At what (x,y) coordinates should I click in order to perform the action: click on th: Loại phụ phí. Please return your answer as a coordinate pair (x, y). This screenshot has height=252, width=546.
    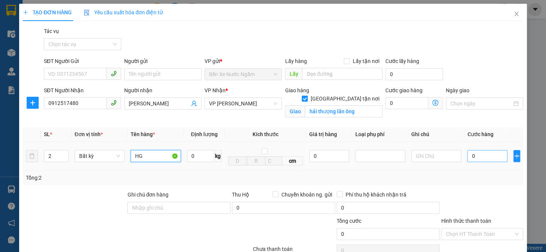
    Looking at the image, I should click on (380, 134).